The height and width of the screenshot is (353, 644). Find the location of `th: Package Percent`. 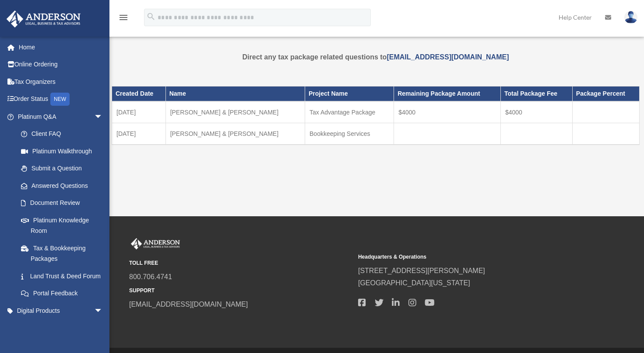

th: Package Percent is located at coordinates (606, 94).